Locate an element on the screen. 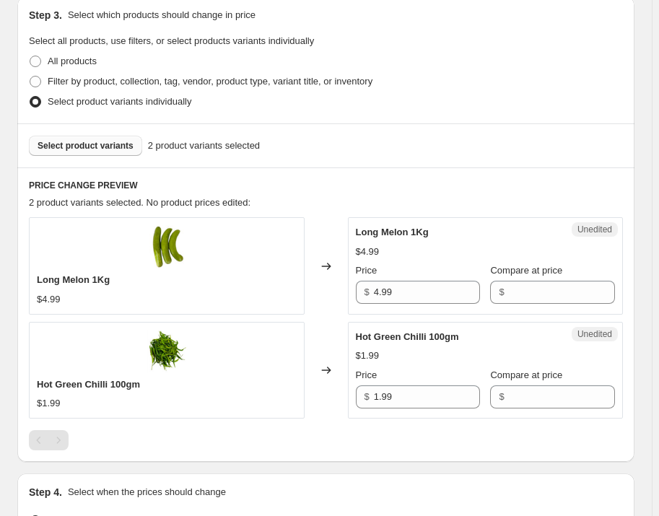 The width and height of the screenshot is (659, 516). span: 2 product variants selected is located at coordinates (204, 146).